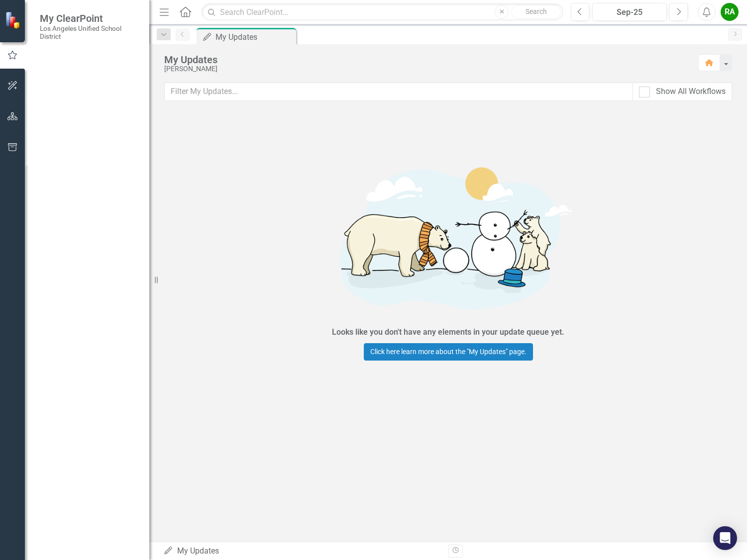 This screenshot has height=560, width=747. What do you see at coordinates (448, 352) in the screenshot?
I see `a: Click here learn more about the "My Updates" page.` at bounding box center [448, 352].